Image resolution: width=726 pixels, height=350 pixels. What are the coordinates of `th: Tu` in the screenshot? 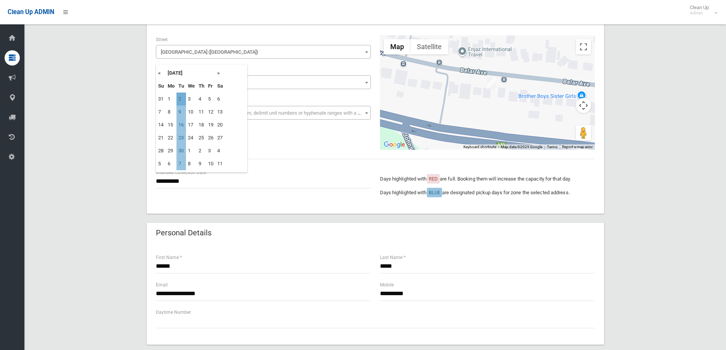 It's located at (181, 86).